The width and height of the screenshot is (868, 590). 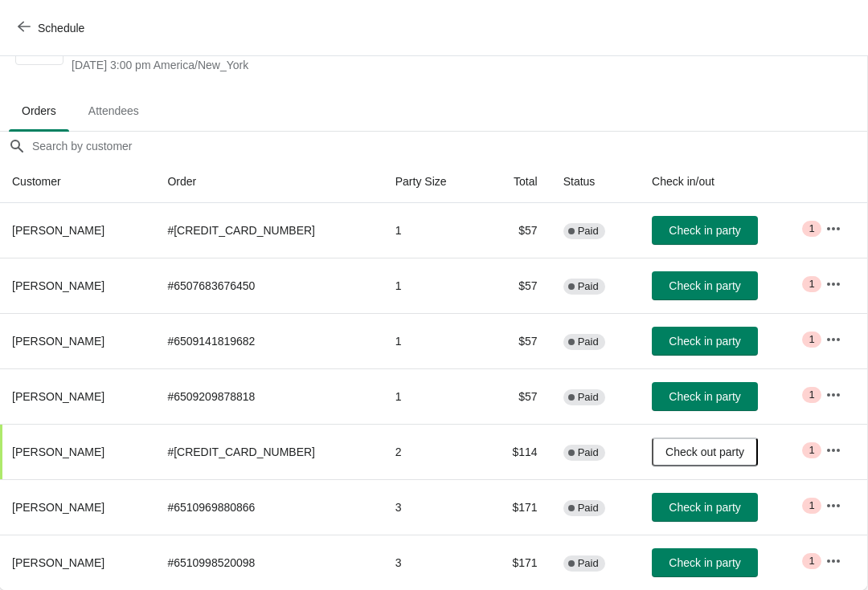 What do you see at coordinates (268, 396) in the screenshot?
I see `td: # 6509209878818` at bounding box center [268, 396].